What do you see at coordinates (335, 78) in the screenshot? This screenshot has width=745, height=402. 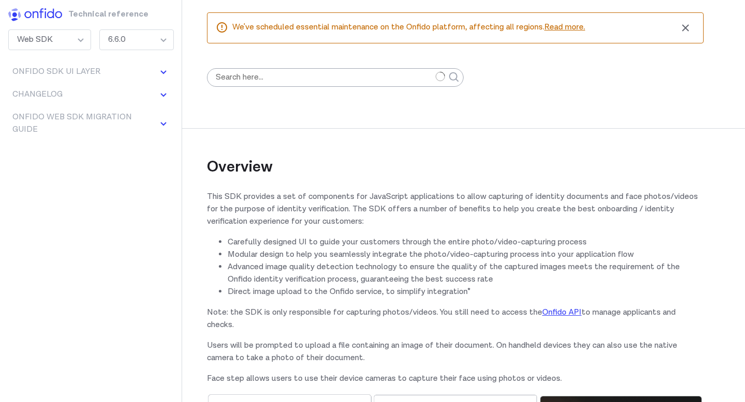 I see `input: Search here…` at bounding box center [335, 78].